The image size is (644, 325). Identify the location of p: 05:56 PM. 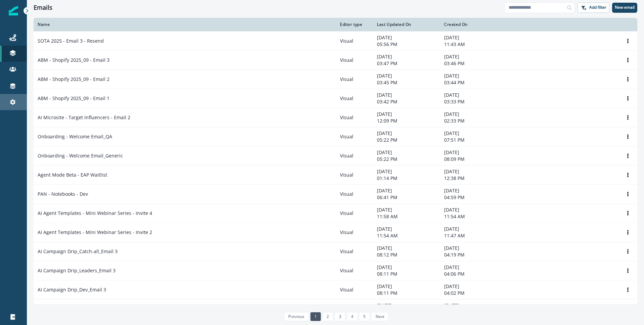
(407, 44).